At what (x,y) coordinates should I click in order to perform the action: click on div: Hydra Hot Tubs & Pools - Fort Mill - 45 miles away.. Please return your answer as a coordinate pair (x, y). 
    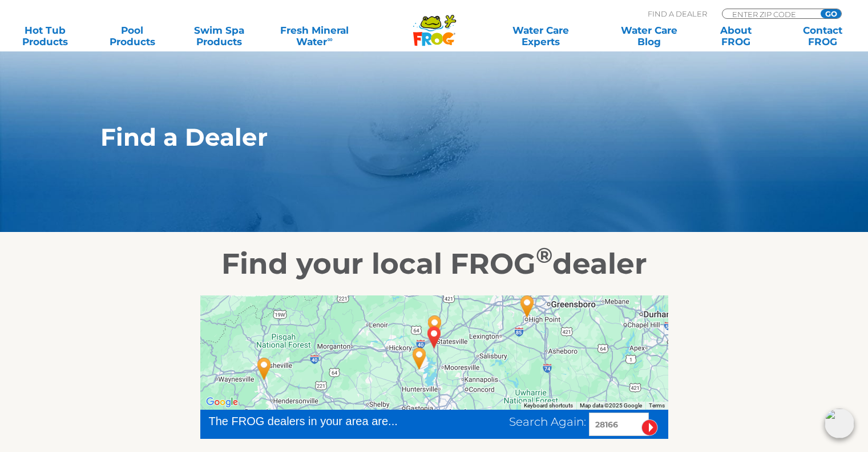
    Looking at the image, I should click on (424, 420).